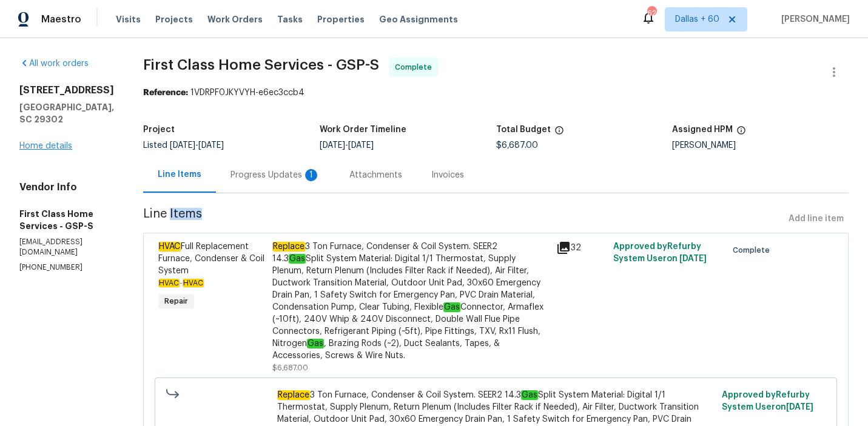  Describe the element at coordinates (464, 219) in the screenshot. I see `span: Line Items` at that location.